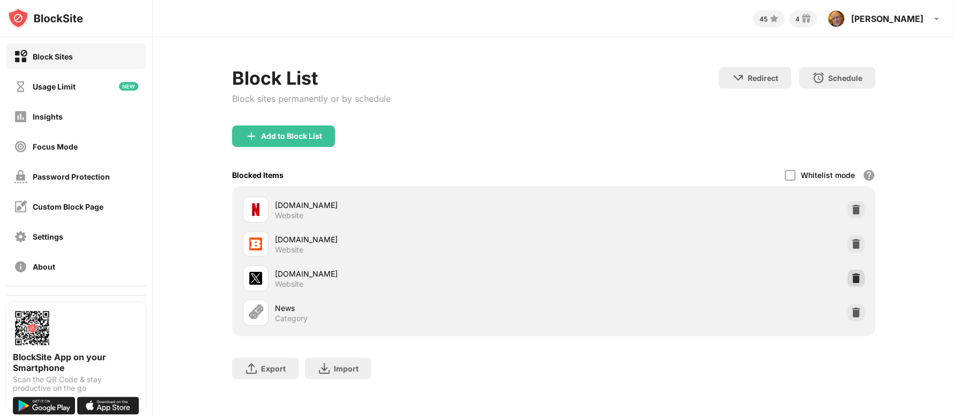  What do you see at coordinates (20, 56) in the screenshot?
I see `img: block-on.svg` at bounding box center [20, 56].